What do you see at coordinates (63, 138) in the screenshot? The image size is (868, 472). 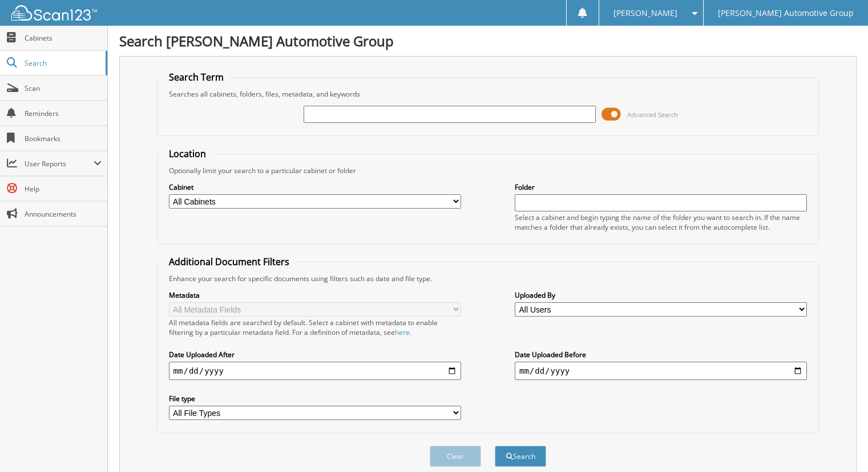 I see `span: Bookmarks` at bounding box center [63, 138].